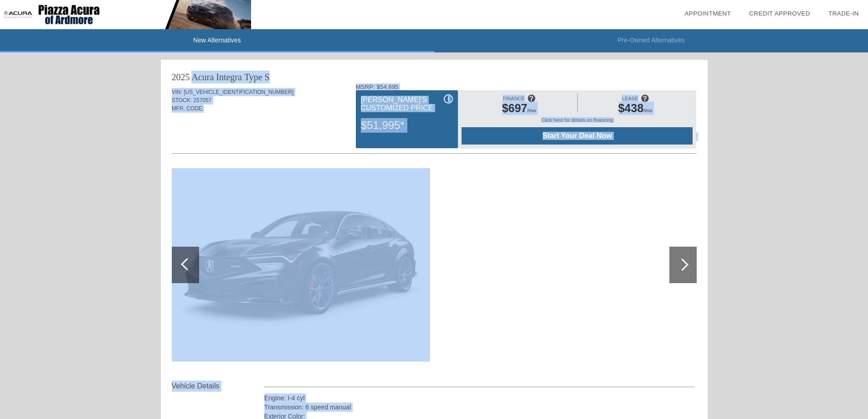 The image size is (868, 419). Describe the element at coordinates (527, 87) in the screenshot. I see `div: MSRP: $54,695` at that location.